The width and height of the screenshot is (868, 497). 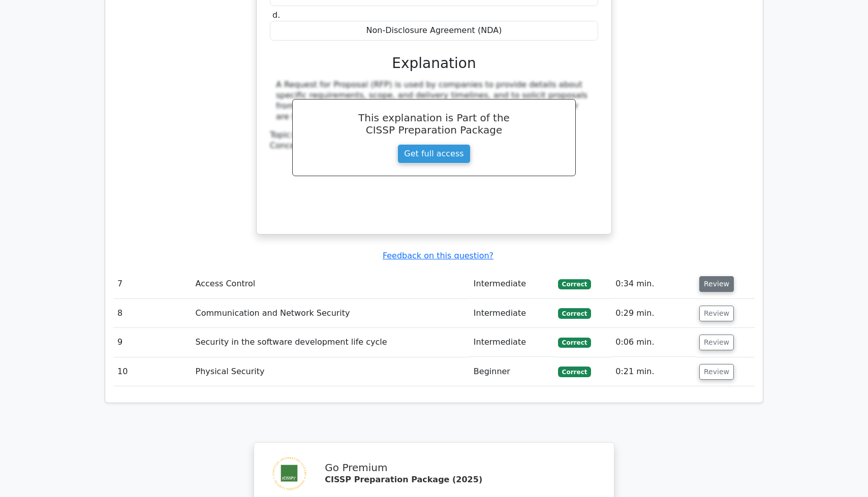 What do you see at coordinates (434, 63) in the screenshot?
I see `h3: Explanation` at bounding box center [434, 63].